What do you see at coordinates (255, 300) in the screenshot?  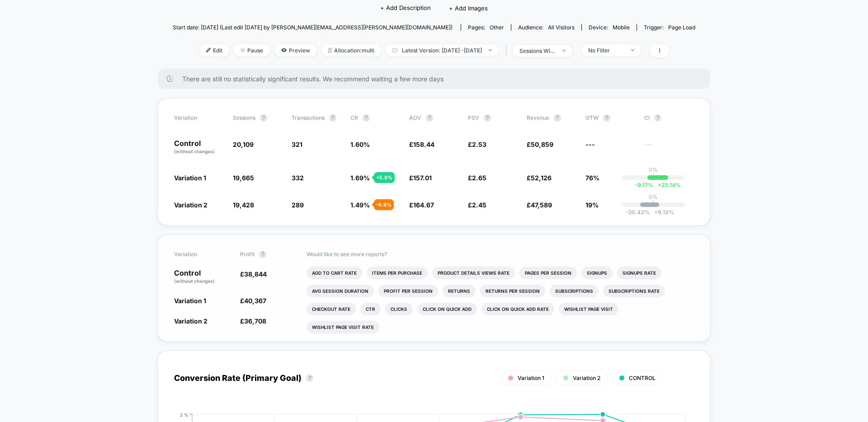 I see `span: 40,367` at bounding box center [255, 300].